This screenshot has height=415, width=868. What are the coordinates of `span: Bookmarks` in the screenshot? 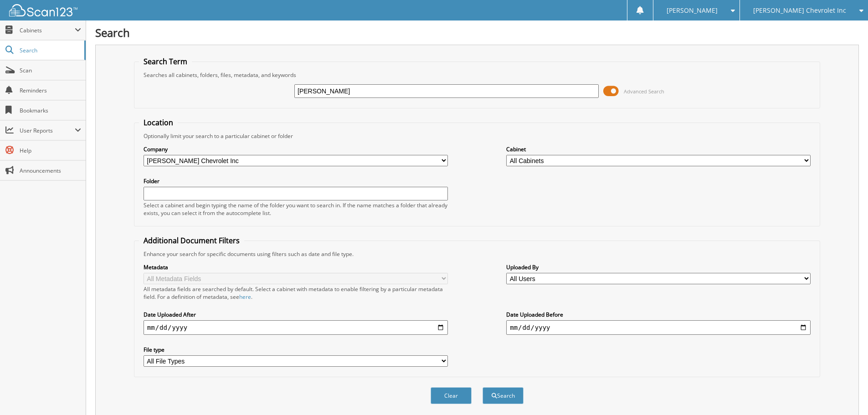 It's located at (50, 110).